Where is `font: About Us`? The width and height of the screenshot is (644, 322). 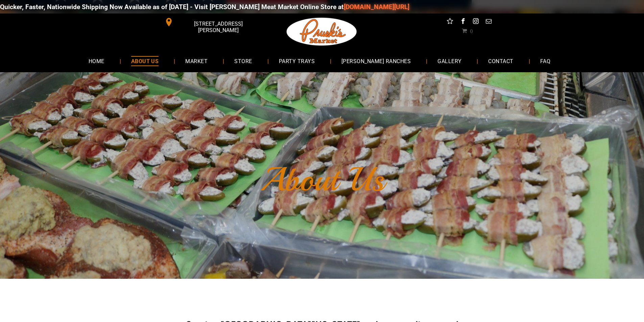
font: About Us is located at coordinates (322, 180).